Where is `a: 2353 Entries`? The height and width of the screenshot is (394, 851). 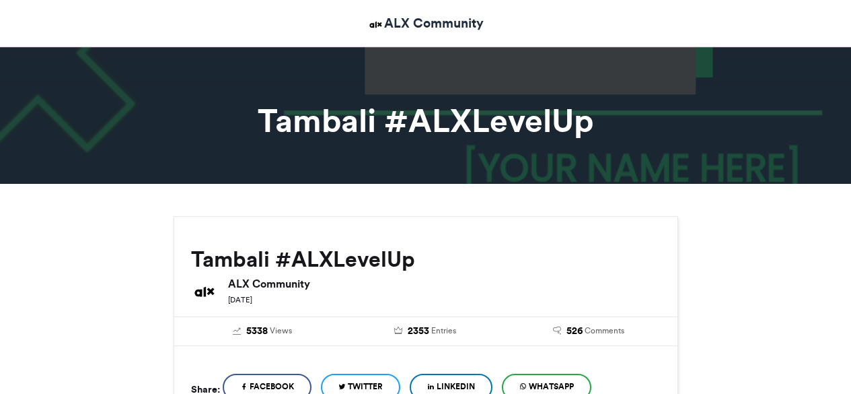
a: 2353 Entries is located at coordinates (425, 331).